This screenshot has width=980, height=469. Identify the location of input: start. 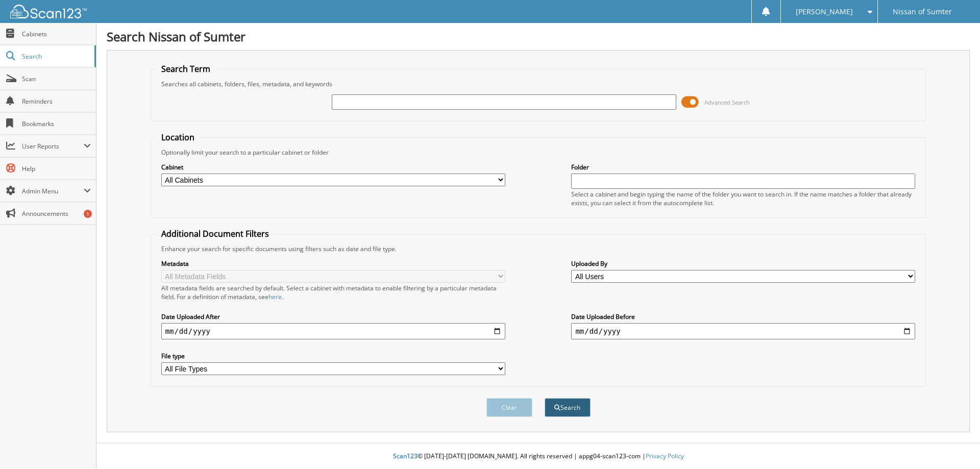
(333, 331).